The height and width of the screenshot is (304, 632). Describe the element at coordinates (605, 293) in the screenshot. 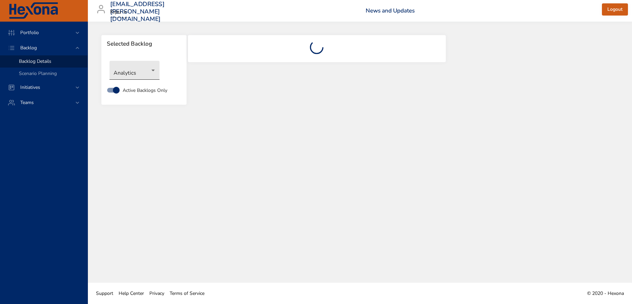

I see `span: © 2020 - Hexona` at that location.